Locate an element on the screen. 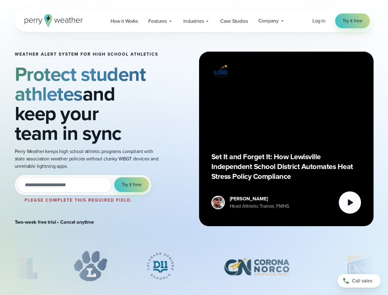 This screenshot has height=295, width=388. img: Corona-Norco-Unified-School-District.svg is located at coordinates (256, 266).